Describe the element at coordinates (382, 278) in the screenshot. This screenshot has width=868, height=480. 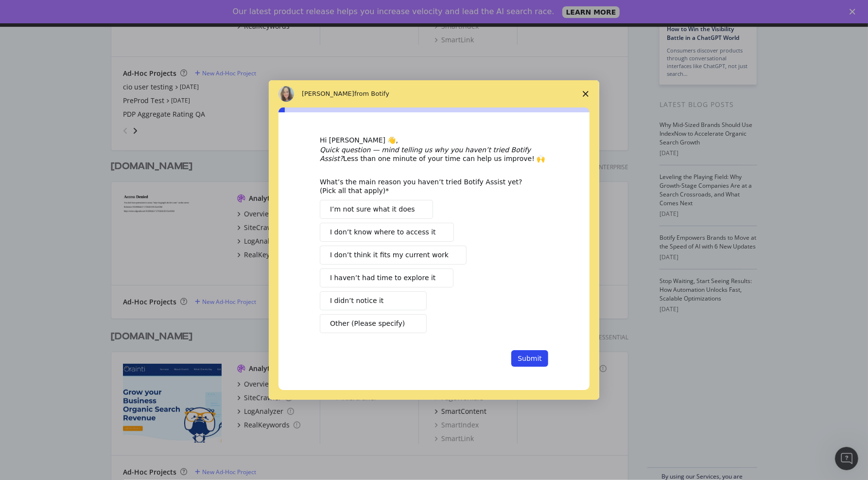
I see `span: I haven’t had time to explore it` at that location.